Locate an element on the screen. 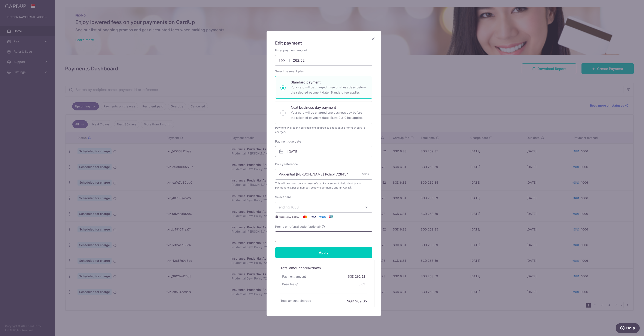 The image size is (644, 336). label: Policy reference is located at coordinates (286, 164).